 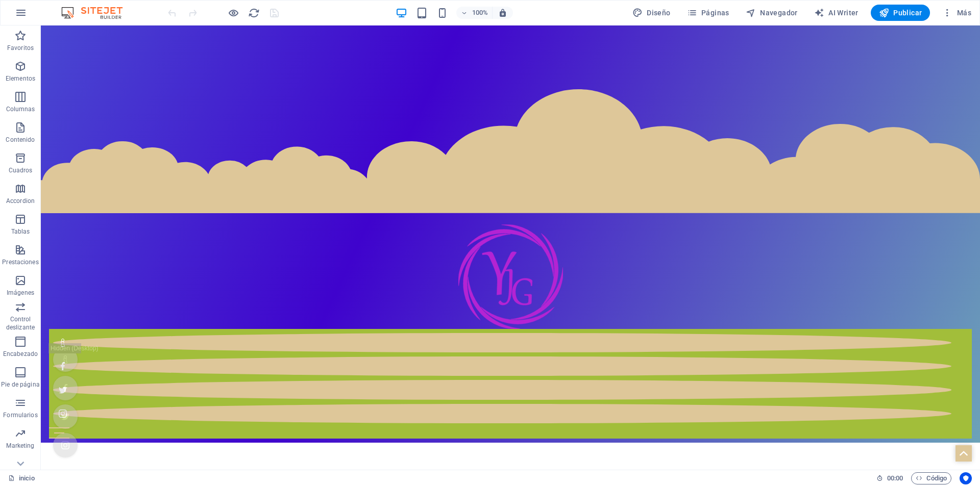 I want to click on p: Elementos, so click(x=20, y=78).